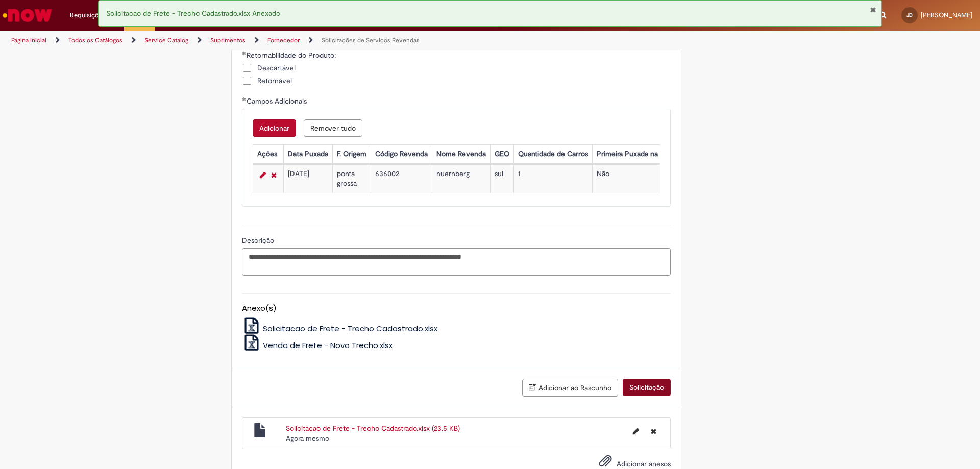  Describe the element at coordinates (641, 154) in the screenshot. I see `th: Primeira Puxada na Fábrica?` at that location.